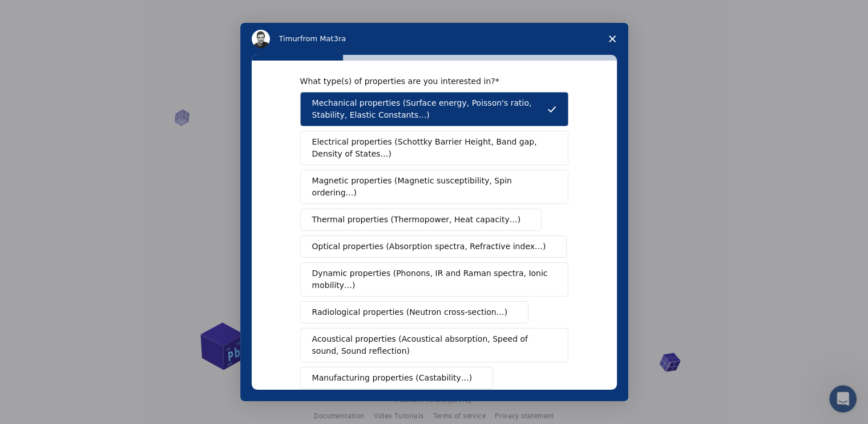 The width and height of the screenshot is (868, 424). I want to click on button: Acoustical properties (Acoustical absorption, Speed of sound, Sound reflection), so click(434, 345).